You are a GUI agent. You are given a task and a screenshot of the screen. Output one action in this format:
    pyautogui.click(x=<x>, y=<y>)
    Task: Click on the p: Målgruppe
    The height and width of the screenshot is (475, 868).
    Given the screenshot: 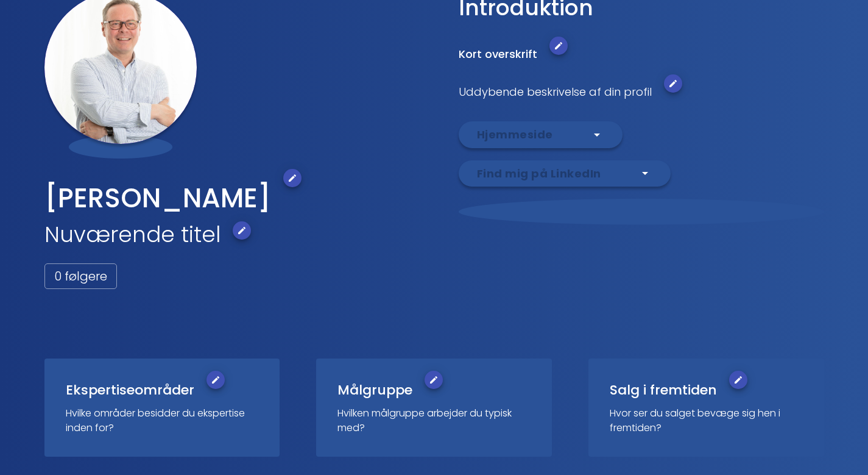 What is the action you would take?
    pyautogui.click(x=375, y=389)
    